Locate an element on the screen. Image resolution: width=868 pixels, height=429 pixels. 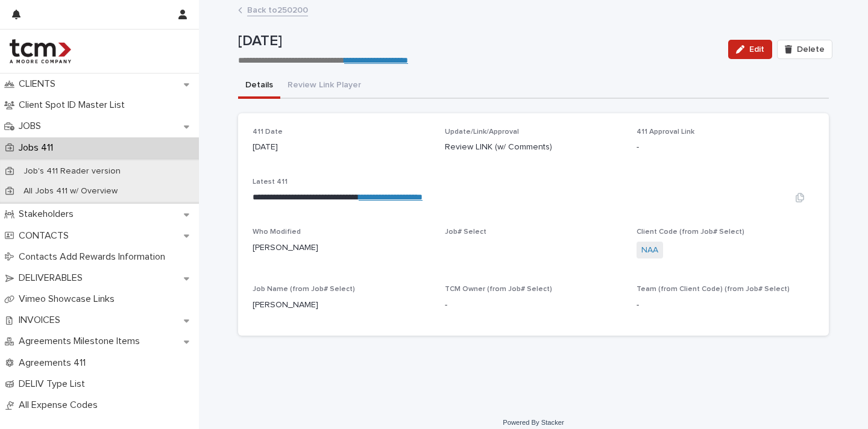
span: Delete is located at coordinates (810, 50).